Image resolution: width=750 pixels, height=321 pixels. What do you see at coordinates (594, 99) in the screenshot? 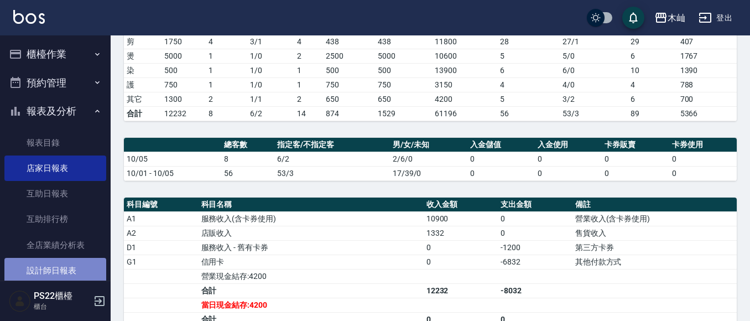
I see `td: 3 / 2` at bounding box center [594, 99].